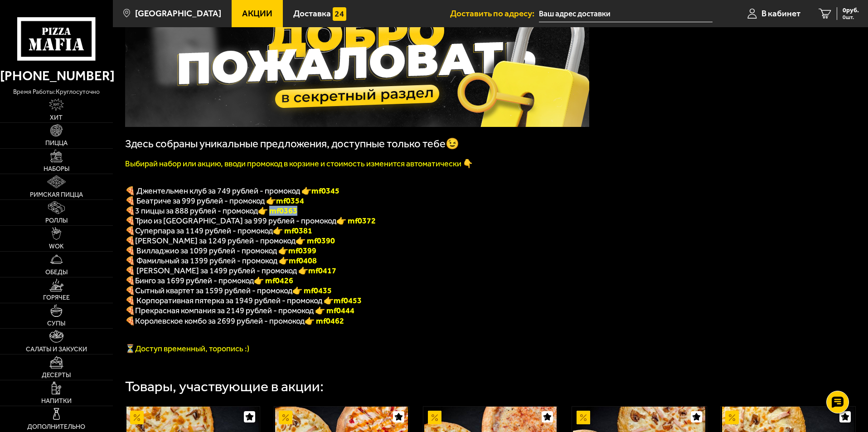  I want to click on b: mf0408, so click(303, 261).